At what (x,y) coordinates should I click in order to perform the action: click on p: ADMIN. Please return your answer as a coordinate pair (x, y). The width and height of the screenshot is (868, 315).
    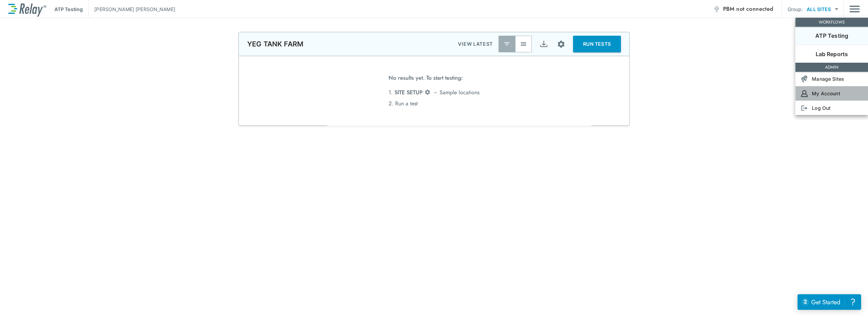
    Looking at the image, I should click on (832, 67).